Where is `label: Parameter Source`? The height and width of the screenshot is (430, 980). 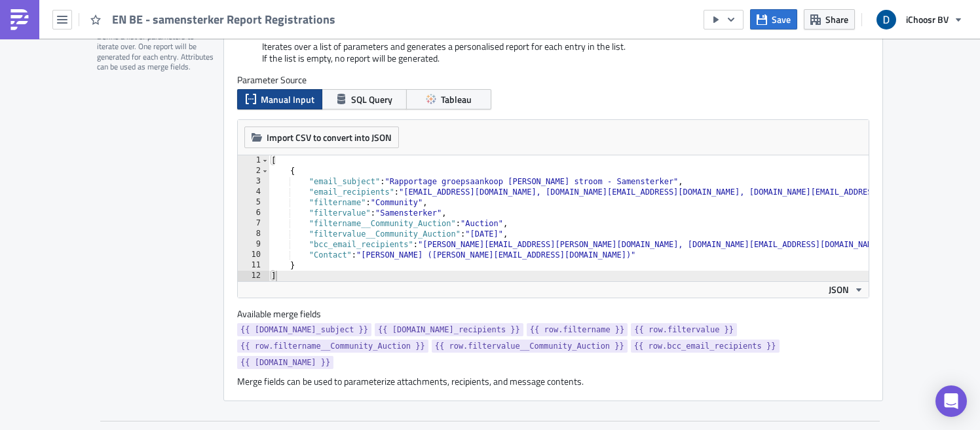
label: Parameter Source is located at coordinates (553, 79).